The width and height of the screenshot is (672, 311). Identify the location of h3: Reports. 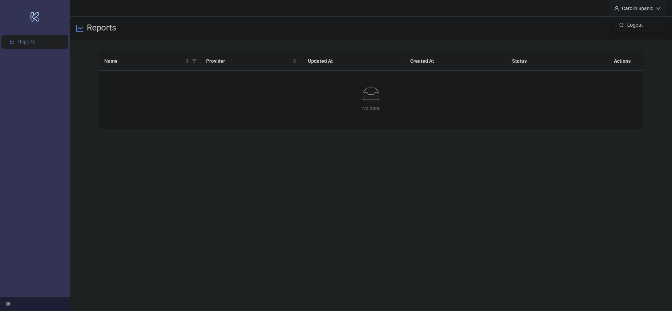
(101, 28).